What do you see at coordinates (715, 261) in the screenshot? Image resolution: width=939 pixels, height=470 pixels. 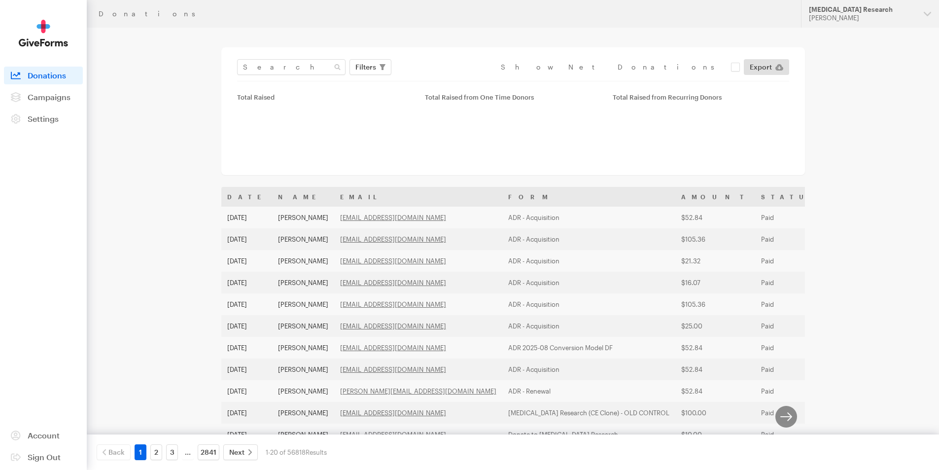 I see `td: $21.32` at bounding box center [715, 261].